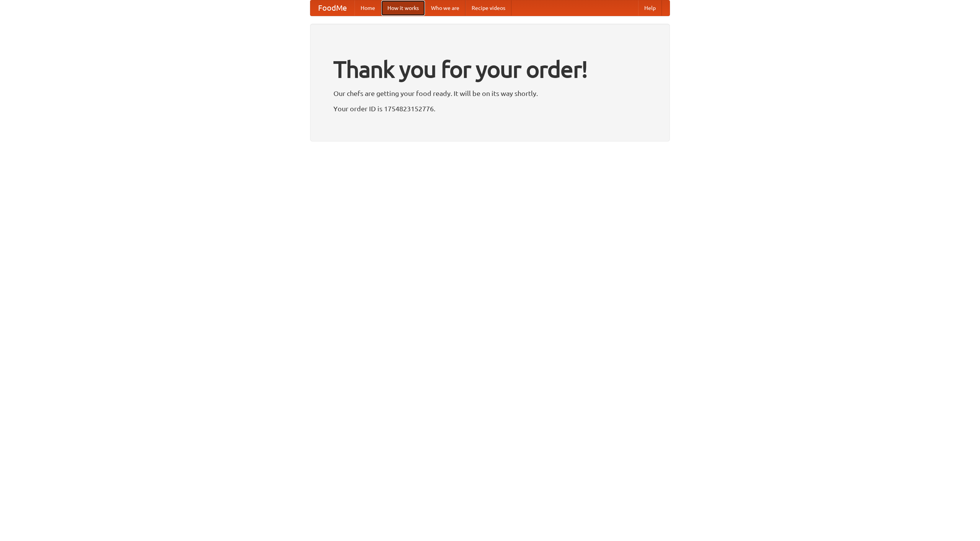 The width and height of the screenshot is (980, 541). I want to click on p: Your order ID is 1754823152776., so click(490, 109).